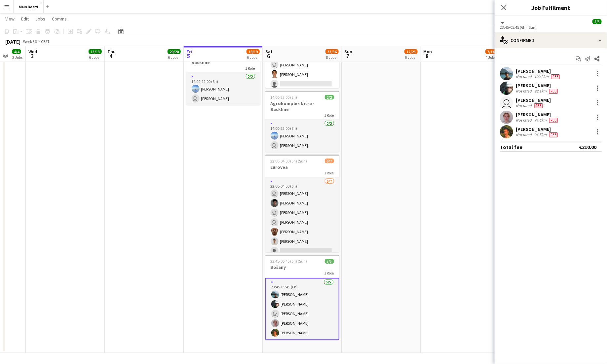  I want to click on button: Main Board, so click(29, 7).